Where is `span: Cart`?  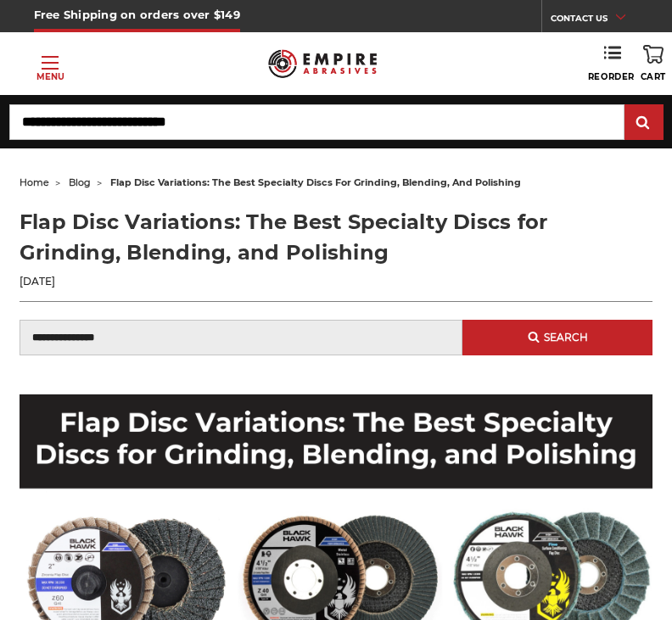 span: Cart is located at coordinates (653, 76).